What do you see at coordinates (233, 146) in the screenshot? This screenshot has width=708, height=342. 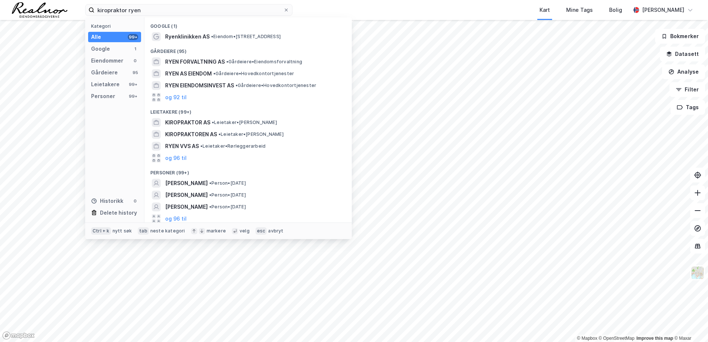 I see `span: Leietaker • Rørleggerarbeid` at bounding box center [233, 146].